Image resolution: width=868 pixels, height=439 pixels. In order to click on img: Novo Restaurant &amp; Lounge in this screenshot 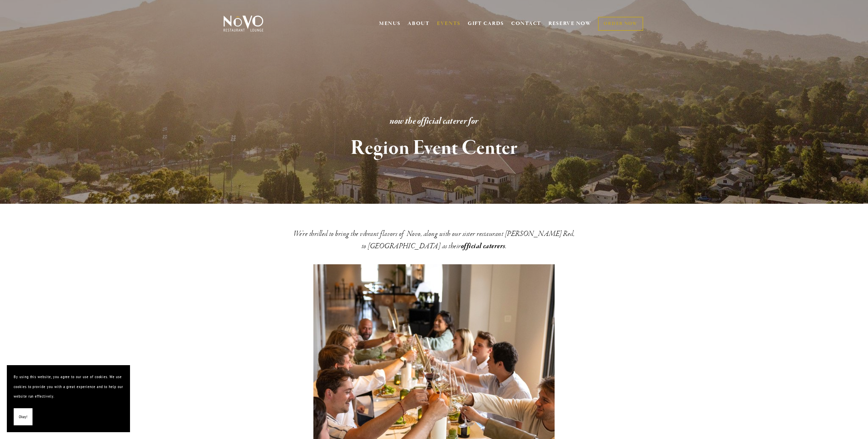, I will do `click(243, 24)`.